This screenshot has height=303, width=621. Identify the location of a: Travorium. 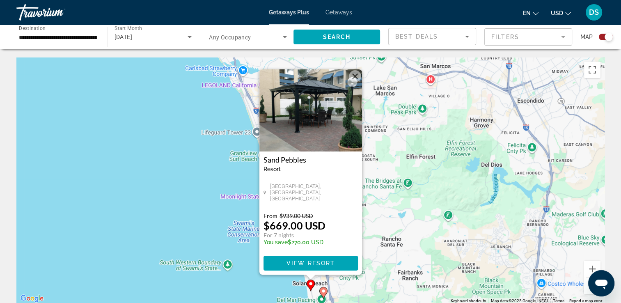
(57, 12).